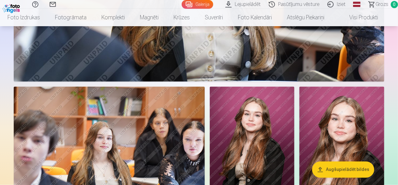 The height and width of the screenshot is (185, 398). What do you see at coordinates (343, 169) in the screenshot?
I see `button: Augšupielādēt bildes` at bounding box center [343, 169].